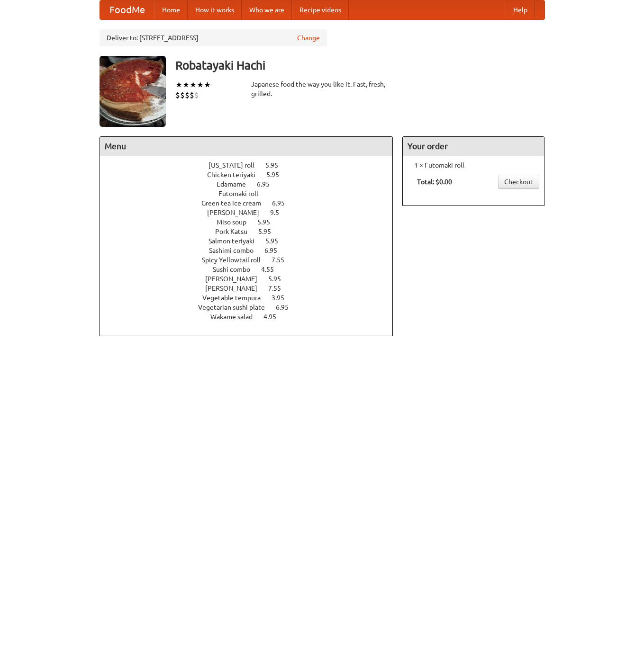 The width and height of the screenshot is (644, 670). Describe the element at coordinates (252, 184) in the screenshot. I see `a: Edamame 6.95` at that location.